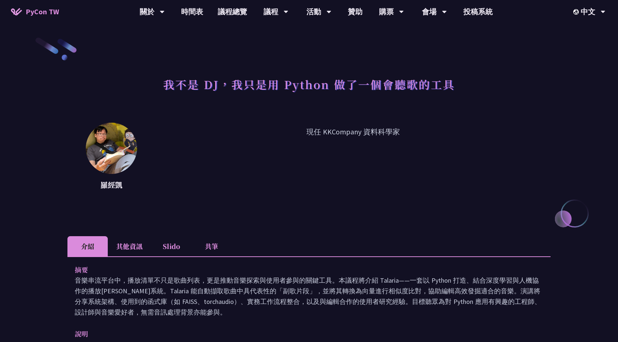  What do you see at coordinates (111, 149) in the screenshot?
I see `img: 羅經凱` at bounding box center [111, 149].